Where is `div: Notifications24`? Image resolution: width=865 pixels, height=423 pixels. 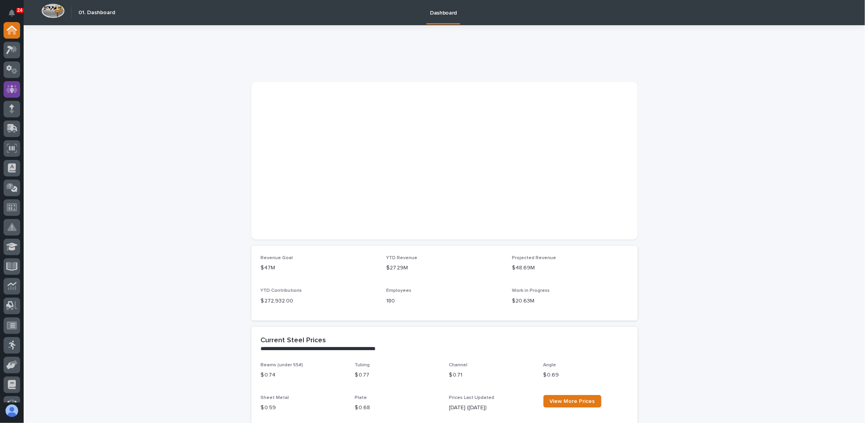
div: Notifications24 is located at coordinates (15, 16).